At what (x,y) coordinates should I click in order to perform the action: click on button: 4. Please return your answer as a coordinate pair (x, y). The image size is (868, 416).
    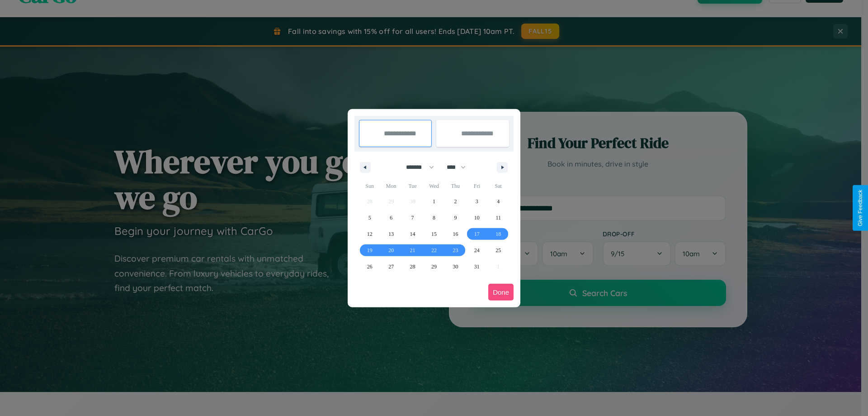
    Looking at the image, I should click on (499, 202).